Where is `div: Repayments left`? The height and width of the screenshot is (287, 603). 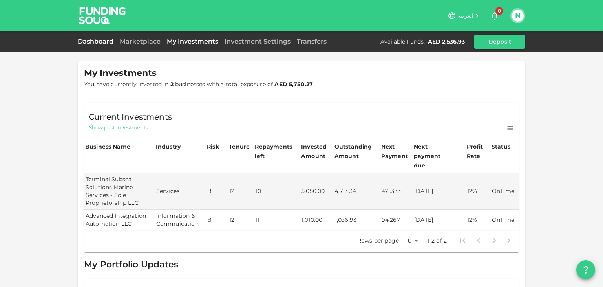
div: Repayments left is located at coordinates (275, 151).